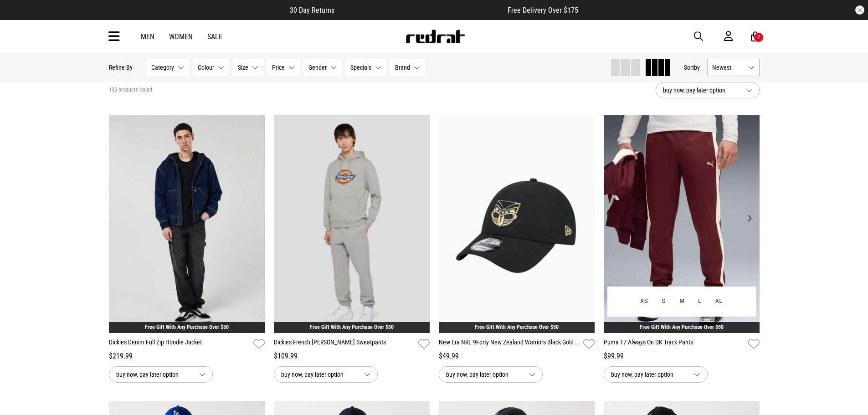 The width and height of the screenshot is (868, 415). Describe the element at coordinates (248, 68) in the screenshot. I see `button: Size` at that location.